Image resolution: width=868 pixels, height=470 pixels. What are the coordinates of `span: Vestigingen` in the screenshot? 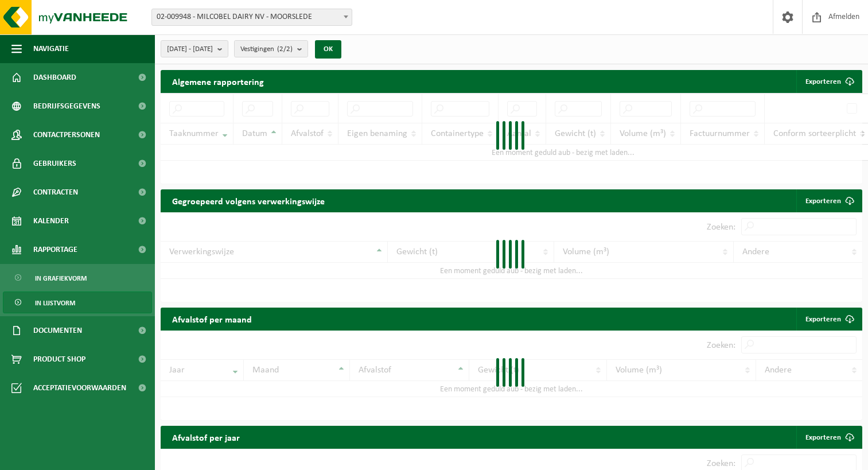 It's located at (266, 49).